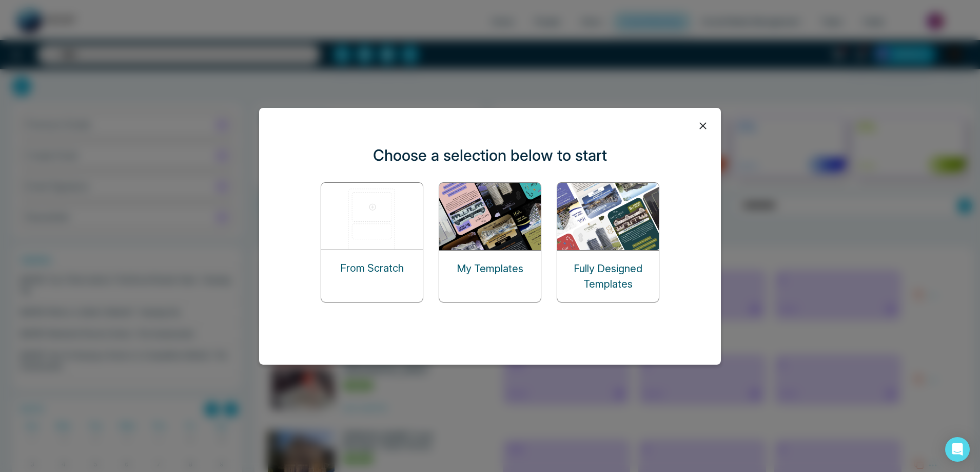  What do you see at coordinates (490, 269) in the screenshot?
I see `p: My Templates` at bounding box center [490, 269].